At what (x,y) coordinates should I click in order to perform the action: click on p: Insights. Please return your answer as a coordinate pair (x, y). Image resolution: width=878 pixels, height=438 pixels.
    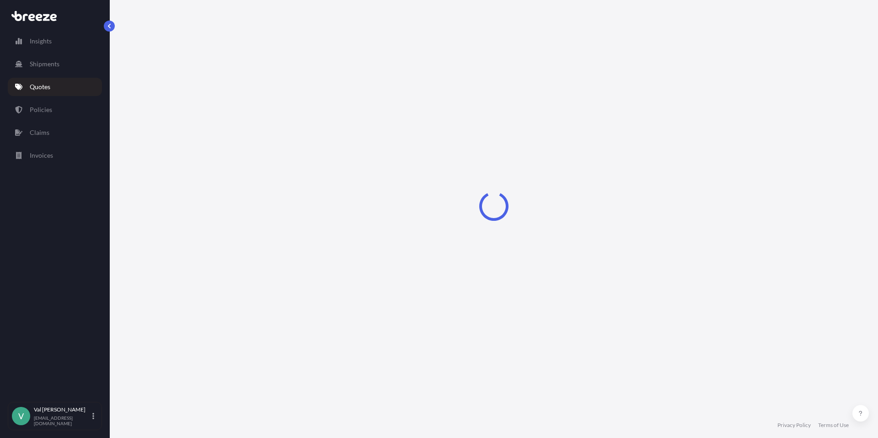
    Looking at the image, I should click on (41, 41).